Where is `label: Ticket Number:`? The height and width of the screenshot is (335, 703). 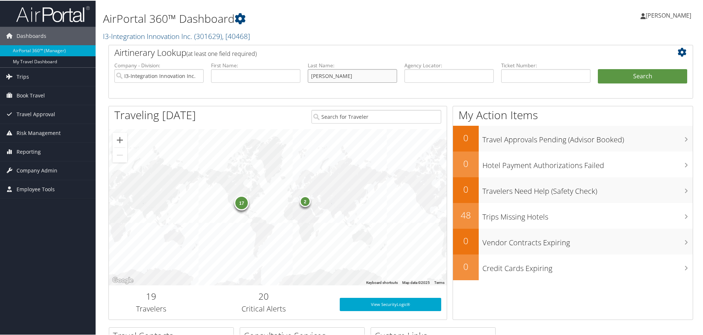
label: Ticket Number: is located at coordinates (545, 65).